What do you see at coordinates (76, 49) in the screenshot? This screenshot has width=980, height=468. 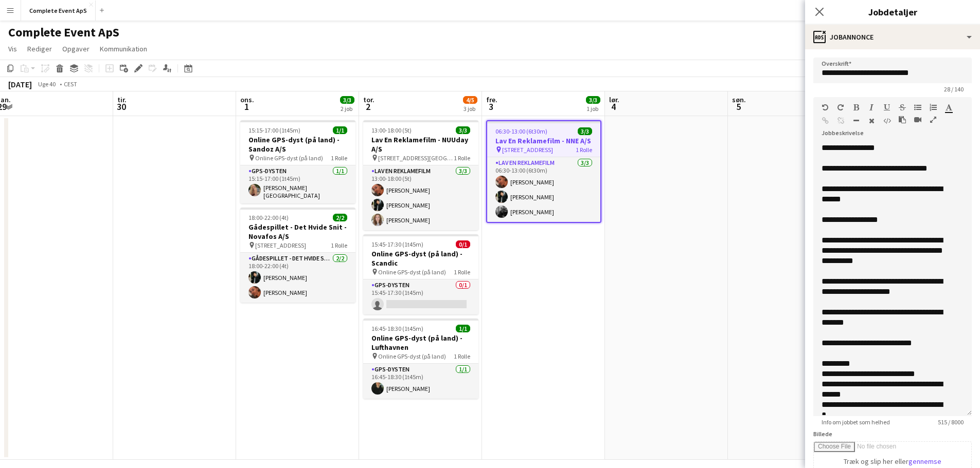 I see `a: Opgaver` at bounding box center [76, 49].